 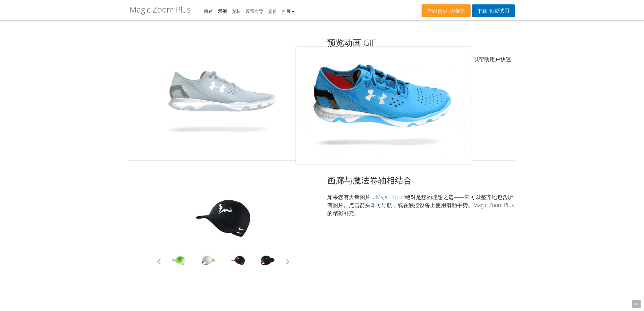 What do you see at coordinates (208, 11) in the screenshot?
I see `font: 概述` at bounding box center [208, 11].